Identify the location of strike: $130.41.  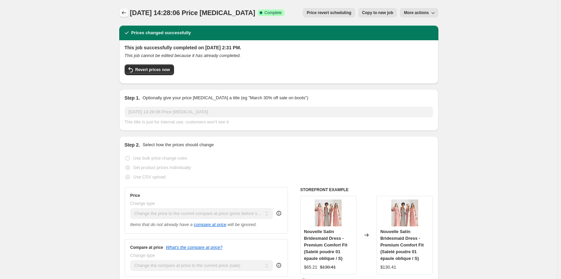
(328, 268).